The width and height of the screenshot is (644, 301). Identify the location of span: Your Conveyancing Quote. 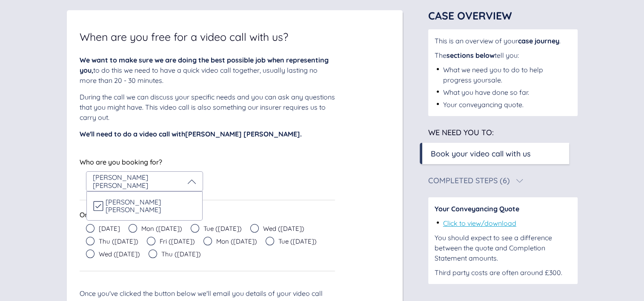
(477, 209).